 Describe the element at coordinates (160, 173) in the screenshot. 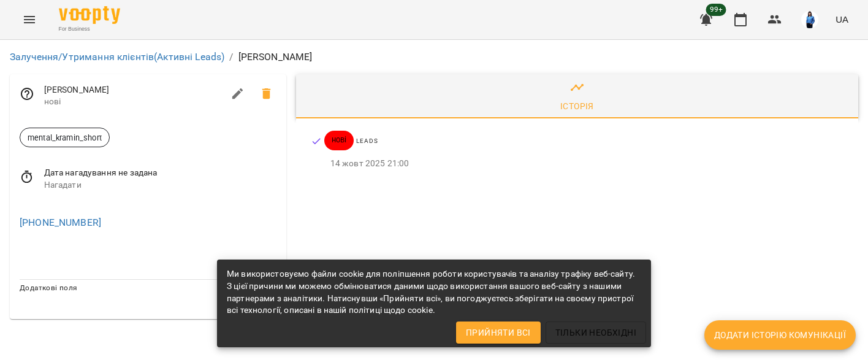

I see `span: Дата нагадування не задана` at that location.